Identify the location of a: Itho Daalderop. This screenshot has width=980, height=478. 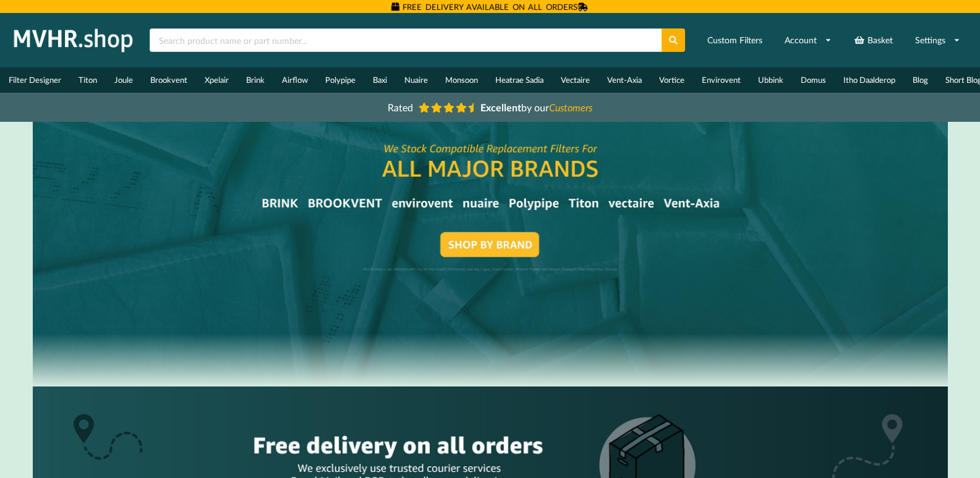
(869, 80).